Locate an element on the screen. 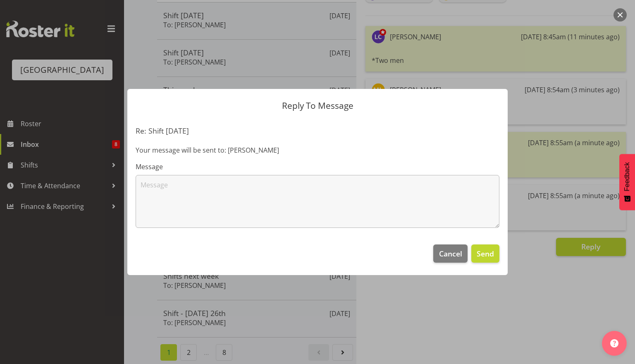 This screenshot has height=364, width=635. span: Cancel is located at coordinates (450, 253).